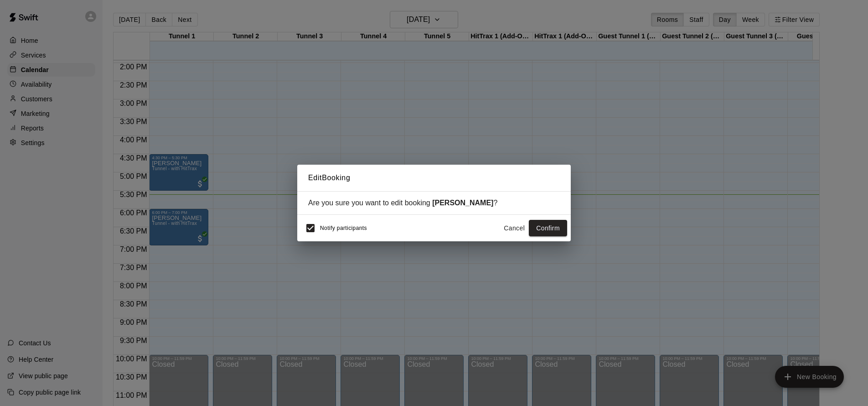  Describe the element at coordinates (434, 203) in the screenshot. I see `div: Are you sure you want to edit booking ?` at that location.